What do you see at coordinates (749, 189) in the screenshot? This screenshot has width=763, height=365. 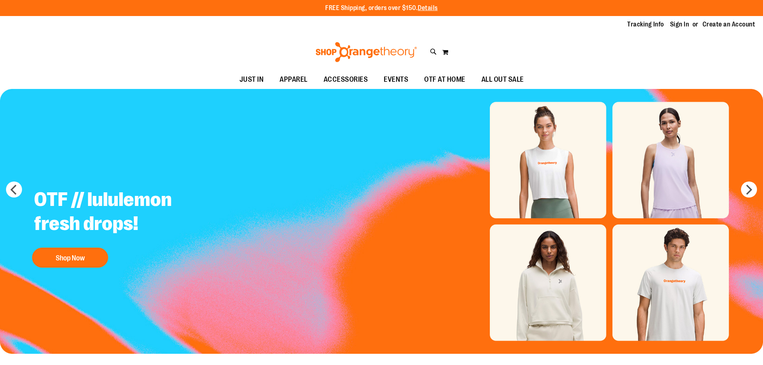 I see `button: next` at bounding box center [749, 189].